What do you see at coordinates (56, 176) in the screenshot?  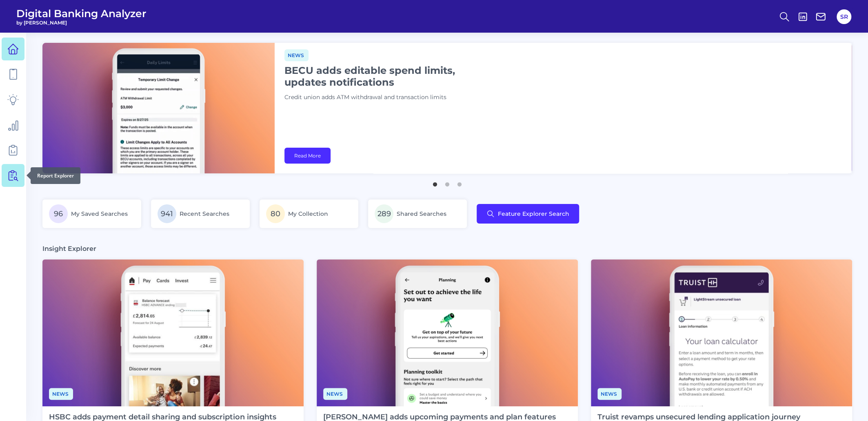 I see `div: Report Explorer` at bounding box center [56, 176].